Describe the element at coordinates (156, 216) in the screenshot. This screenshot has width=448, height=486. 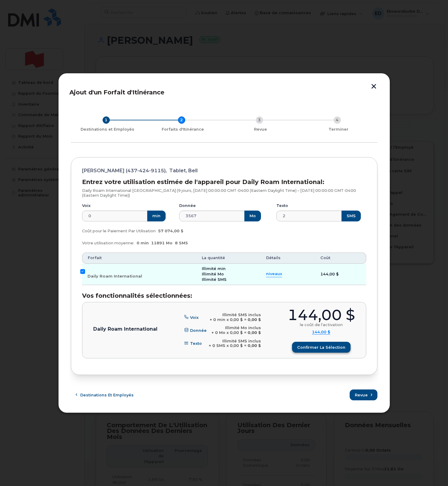
I see `button: min` at that location.